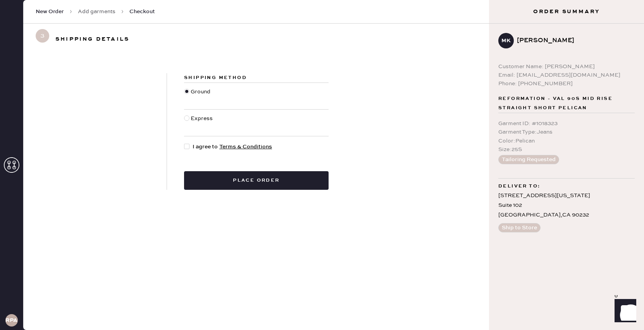 This screenshot has width=644, height=330. What do you see at coordinates (92, 39) in the screenshot?
I see `h3: Shipping details` at bounding box center [92, 39].